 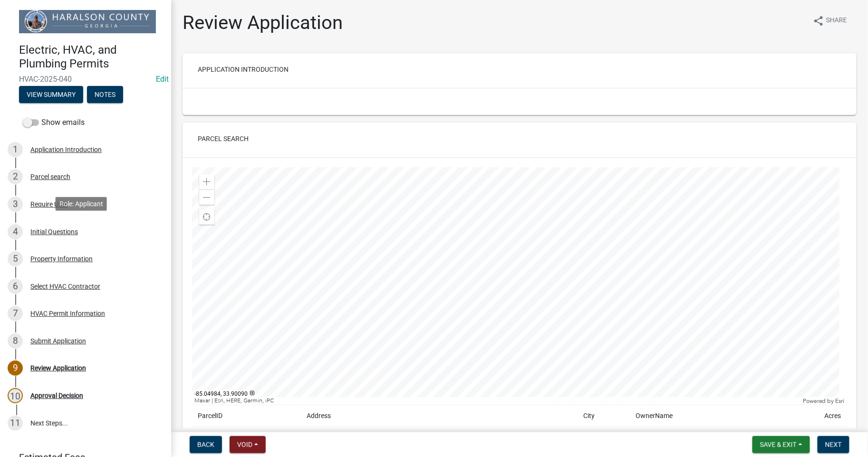 I want to click on a: Esri, so click(x=840, y=401).